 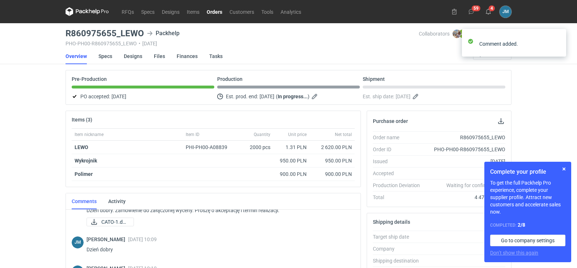 What do you see at coordinates (417, 96) in the screenshot?
I see `button: Edit estimated shipping date` at bounding box center [417, 96].